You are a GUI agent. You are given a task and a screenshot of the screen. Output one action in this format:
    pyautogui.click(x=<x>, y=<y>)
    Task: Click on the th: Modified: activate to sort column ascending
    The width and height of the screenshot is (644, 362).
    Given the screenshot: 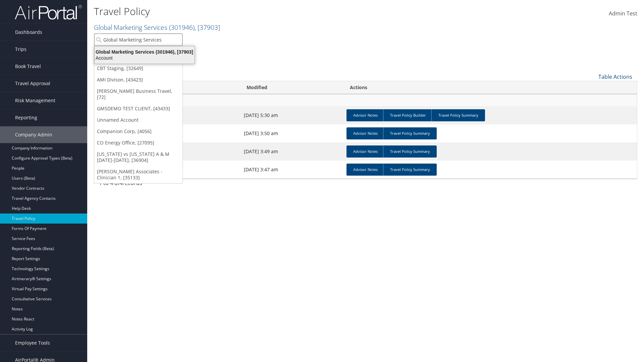 What is the action you would take?
    pyautogui.click(x=292, y=88)
    